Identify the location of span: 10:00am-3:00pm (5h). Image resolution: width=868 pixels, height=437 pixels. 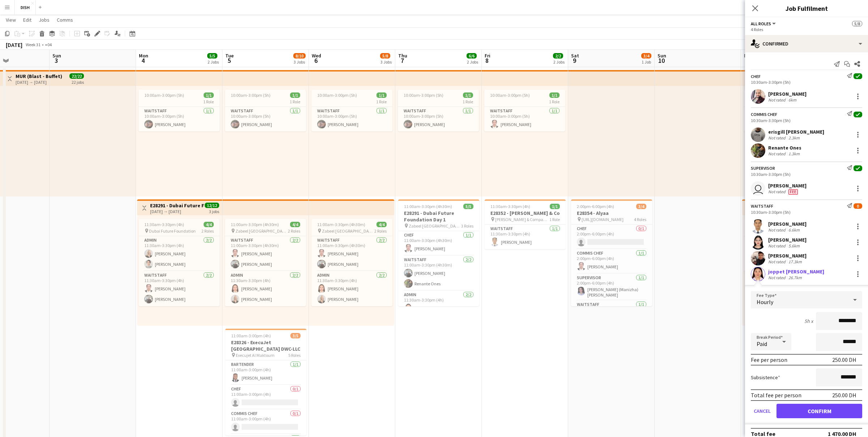
(337, 95).